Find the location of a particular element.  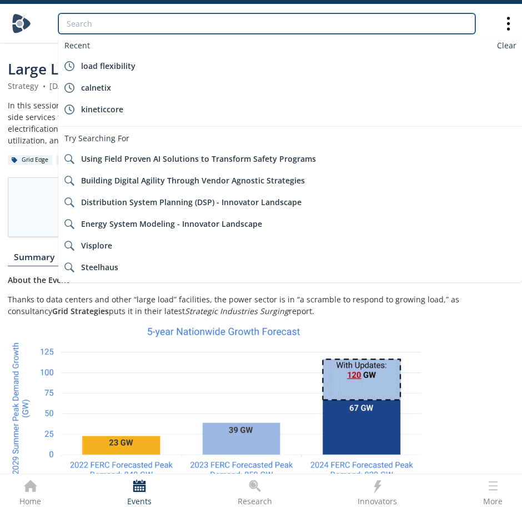

strong: About the Event is located at coordinates (38, 279).